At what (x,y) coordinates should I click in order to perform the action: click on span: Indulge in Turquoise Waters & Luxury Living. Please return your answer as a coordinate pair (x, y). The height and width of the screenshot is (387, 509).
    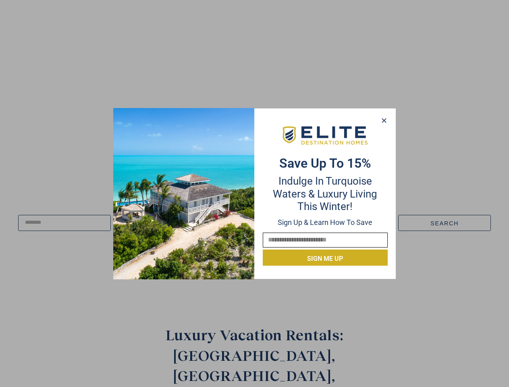
    Looking at the image, I should click on (325, 187).